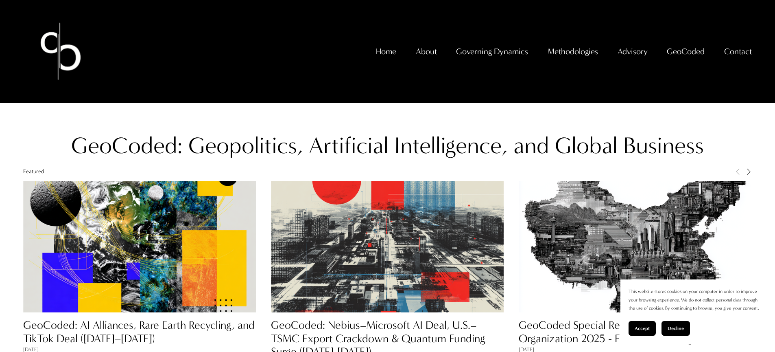  I want to click on span: Methodologies, so click(573, 51).